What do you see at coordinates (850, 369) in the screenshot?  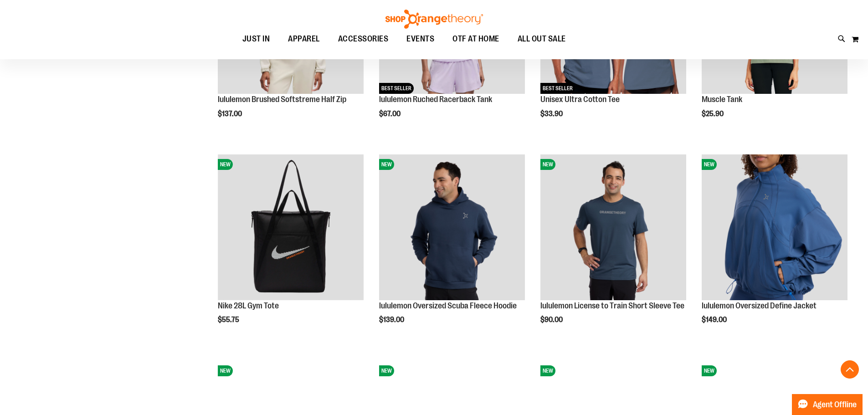 I see `button: Back To Top` at bounding box center [850, 369].